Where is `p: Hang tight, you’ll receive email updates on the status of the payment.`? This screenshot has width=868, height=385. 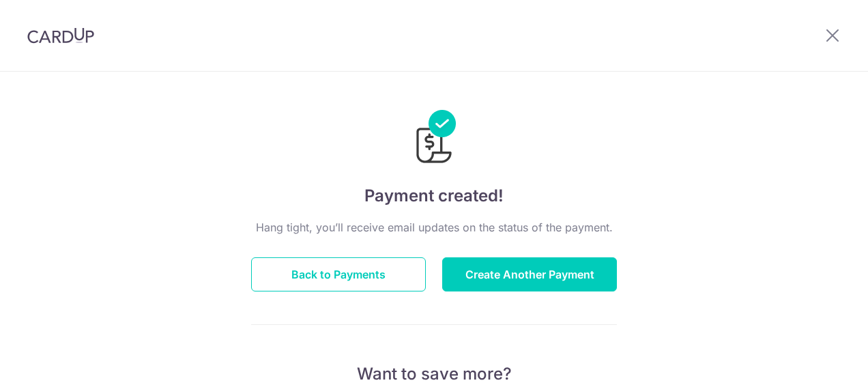 p: Hang tight, you’ll receive email updates on the status of the payment. is located at coordinates (434, 227).